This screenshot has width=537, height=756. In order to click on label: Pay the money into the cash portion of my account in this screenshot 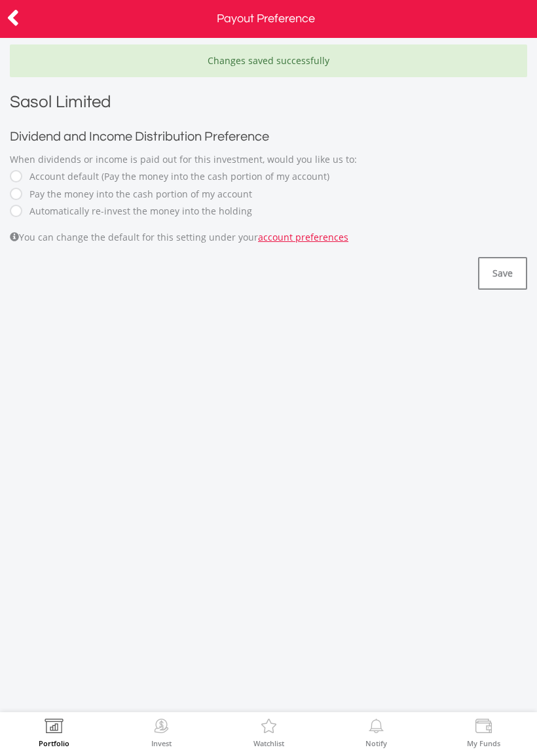, I will do `click(138, 194)`.